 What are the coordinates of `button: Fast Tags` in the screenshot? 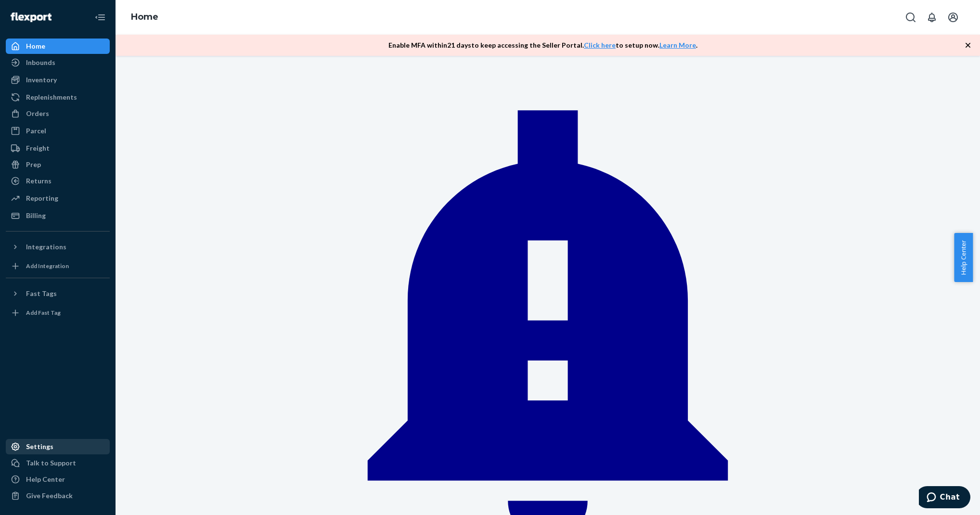 It's located at (58, 294).